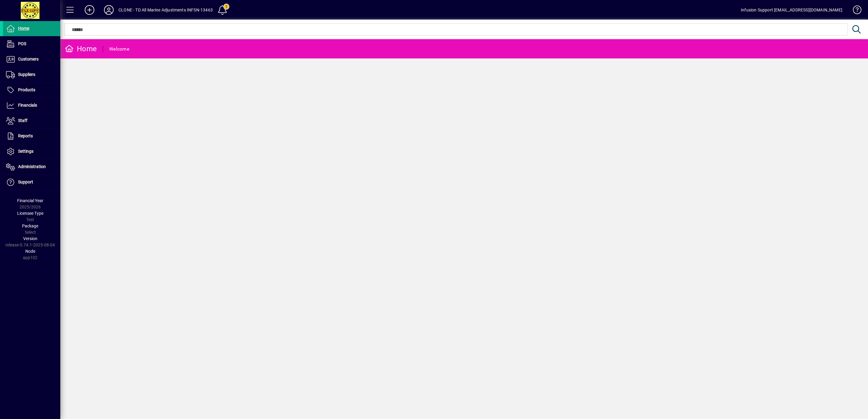  Describe the element at coordinates (30, 201) in the screenshot. I see `span: Financial Year` at that location.